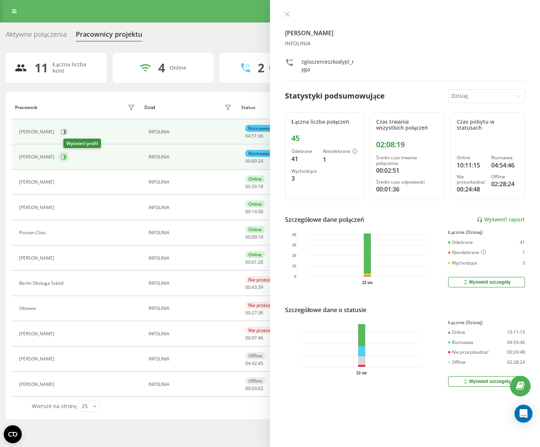  Describe the element at coordinates (294, 235) in the screenshot. I see `text: 40` at that location.